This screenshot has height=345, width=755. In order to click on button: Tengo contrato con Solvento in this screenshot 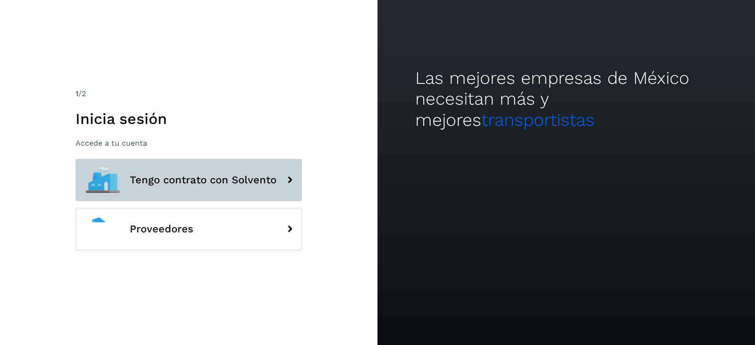, I will do `click(189, 180)`.